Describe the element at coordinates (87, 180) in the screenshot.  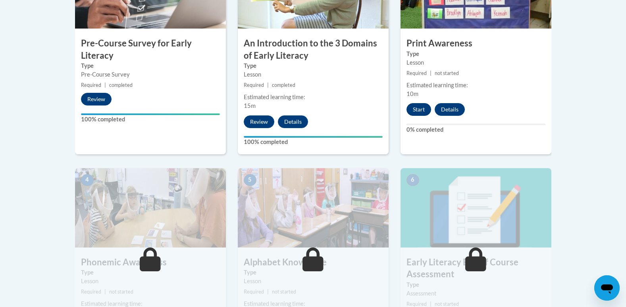
I see `span: 4` at that location.